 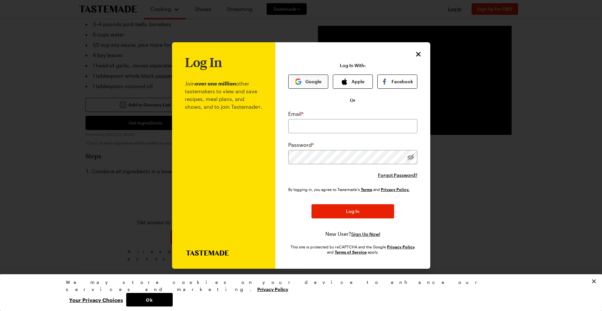 I want to click on a: Tastemade Terms of Service, so click(x=367, y=189).